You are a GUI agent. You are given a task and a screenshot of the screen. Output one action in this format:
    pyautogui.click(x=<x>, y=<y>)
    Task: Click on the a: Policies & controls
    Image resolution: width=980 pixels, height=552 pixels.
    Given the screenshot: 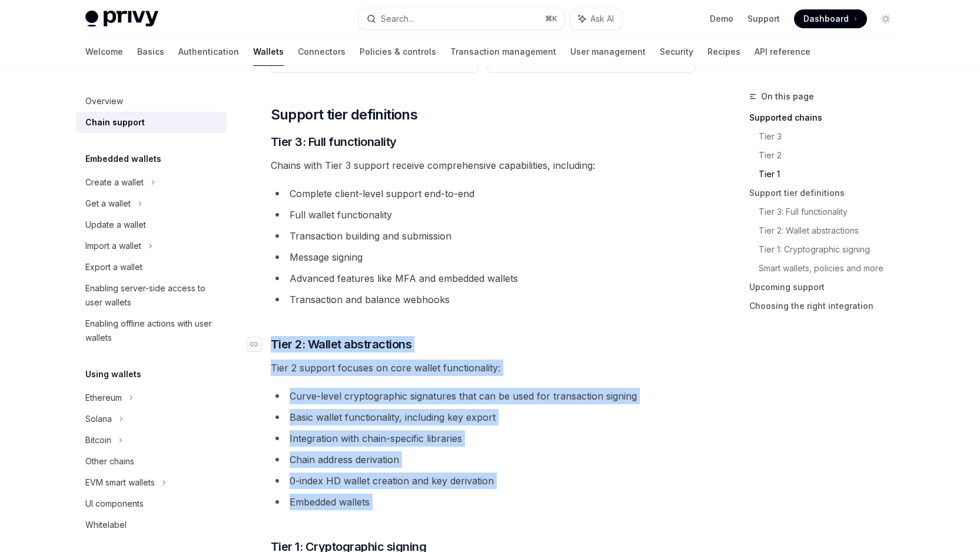 What is the action you would take?
    pyautogui.click(x=398, y=52)
    